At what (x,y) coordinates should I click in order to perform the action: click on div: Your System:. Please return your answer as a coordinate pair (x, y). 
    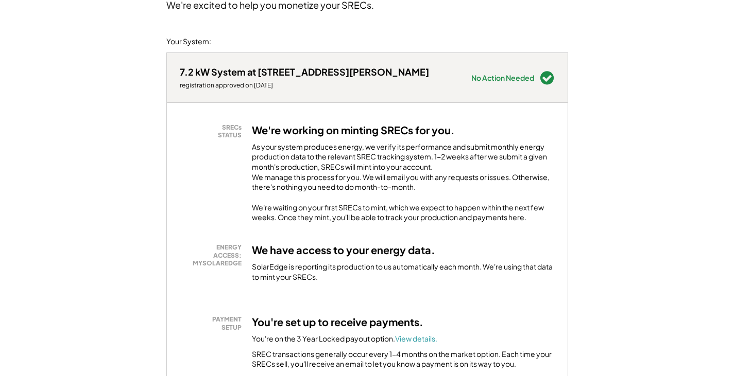
    Looking at the image, I should click on (188, 42).